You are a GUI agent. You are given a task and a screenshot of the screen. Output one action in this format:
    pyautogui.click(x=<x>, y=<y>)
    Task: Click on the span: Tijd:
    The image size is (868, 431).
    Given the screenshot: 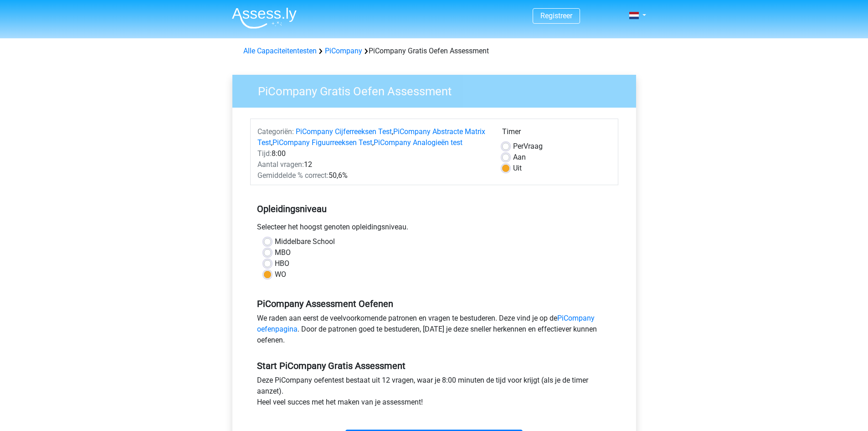 What is the action you would take?
    pyautogui.click(x=264, y=153)
    